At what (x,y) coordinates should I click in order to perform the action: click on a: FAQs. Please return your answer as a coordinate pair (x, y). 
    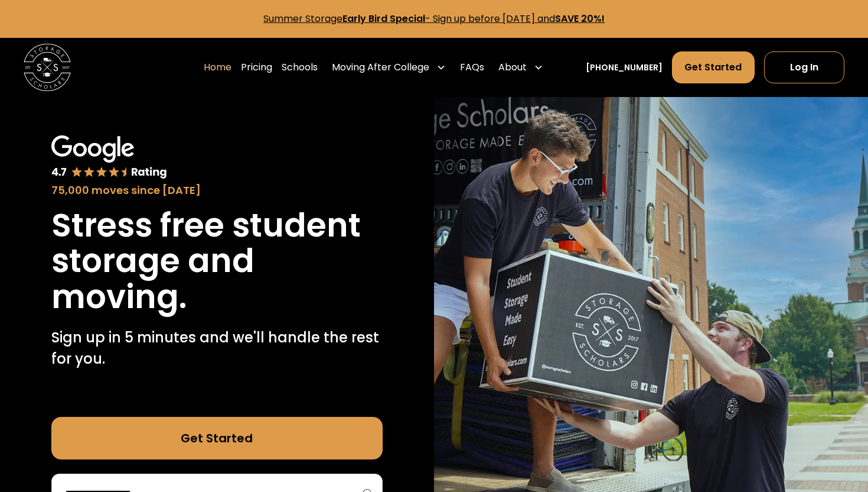
    Looking at the image, I should click on (472, 68).